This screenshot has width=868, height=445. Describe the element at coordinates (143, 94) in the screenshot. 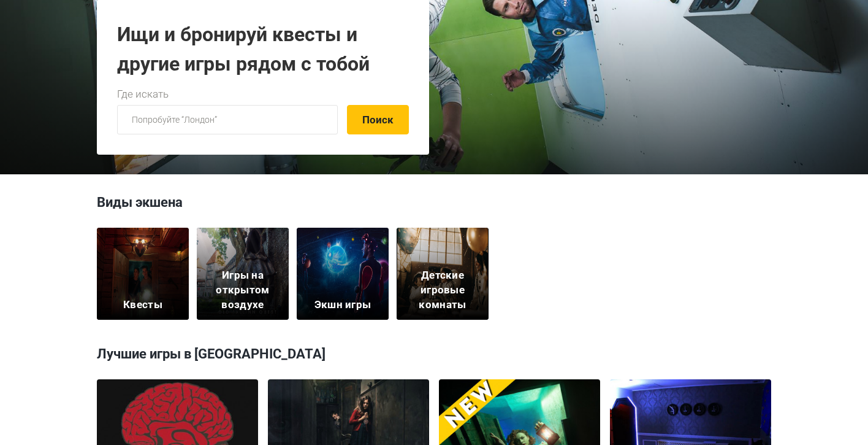

I see `label: Где искать` at that location.